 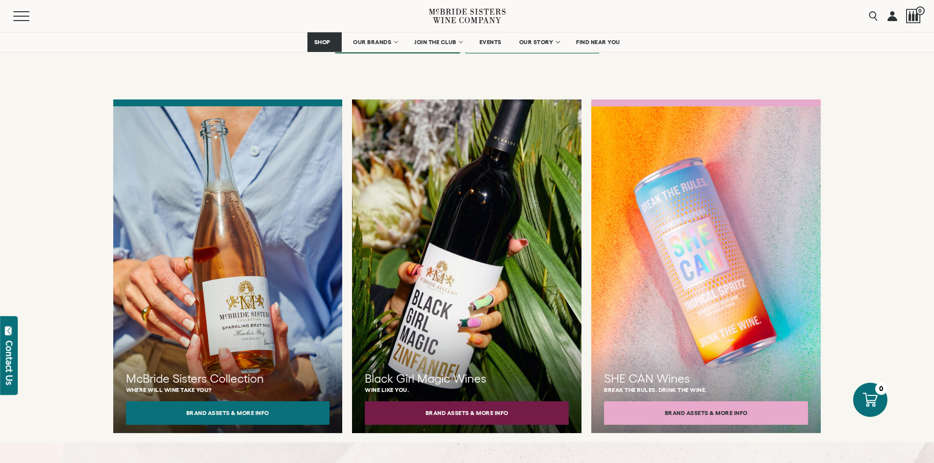 I want to click on button: Mobile Menu Trigger, so click(x=31, y=16).